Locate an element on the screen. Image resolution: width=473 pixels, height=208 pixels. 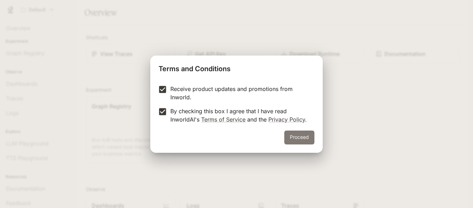
p: Receive product updates and promotions from Inworld. is located at coordinates (240, 93).